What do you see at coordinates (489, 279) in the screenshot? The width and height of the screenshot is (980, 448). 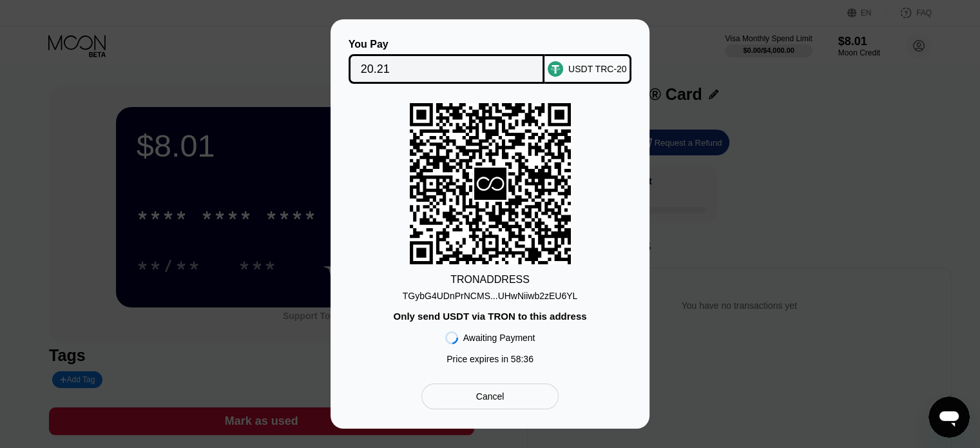 I see `div: TRON ADDRESS` at bounding box center [489, 279].